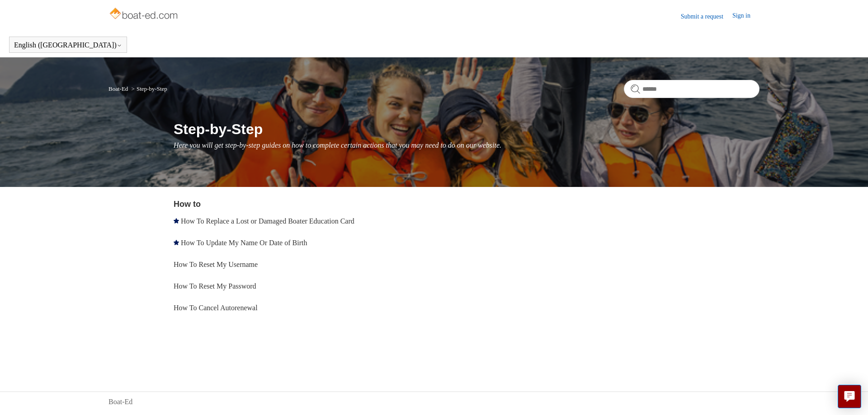 The image size is (868, 415). What do you see at coordinates (119, 88) in the screenshot?
I see `li: Boat-Ed` at bounding box center [119, 88].